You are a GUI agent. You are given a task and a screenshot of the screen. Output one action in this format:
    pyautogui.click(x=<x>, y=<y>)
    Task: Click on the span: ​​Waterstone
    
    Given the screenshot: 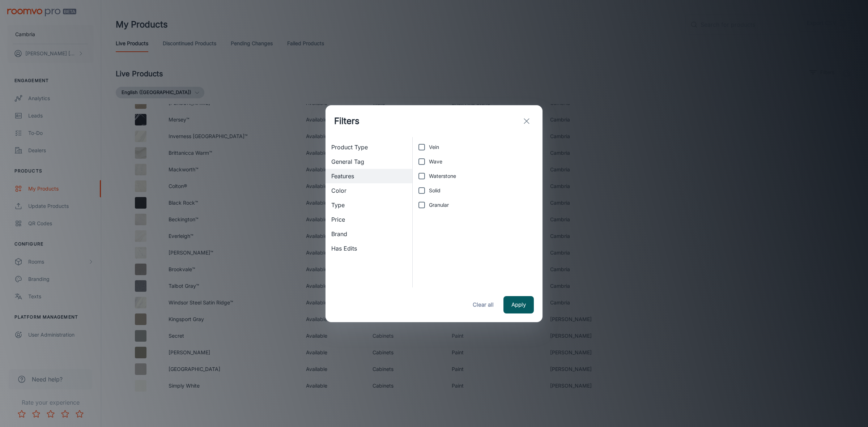 What is the action you would take?
    pyautogui.click(x=443, y=177)
    